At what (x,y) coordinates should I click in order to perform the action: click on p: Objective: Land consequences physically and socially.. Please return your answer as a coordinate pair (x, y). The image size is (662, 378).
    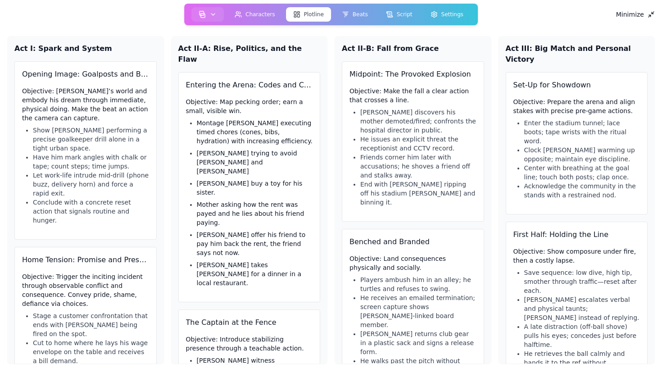
    Looking at the image, I should click on (413, 263).